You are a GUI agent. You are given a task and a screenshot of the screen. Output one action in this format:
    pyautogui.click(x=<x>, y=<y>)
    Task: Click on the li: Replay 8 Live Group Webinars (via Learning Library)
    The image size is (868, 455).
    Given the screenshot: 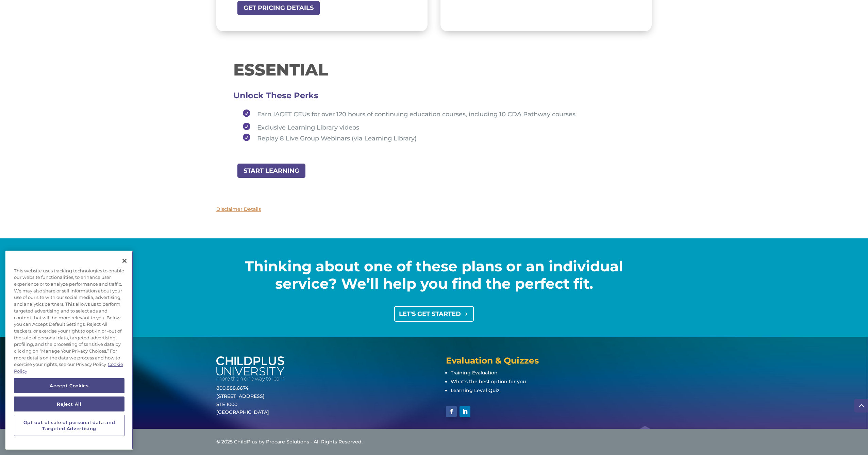 What is the action you would take?
    pyautogui.click(x=437, y=138)
    